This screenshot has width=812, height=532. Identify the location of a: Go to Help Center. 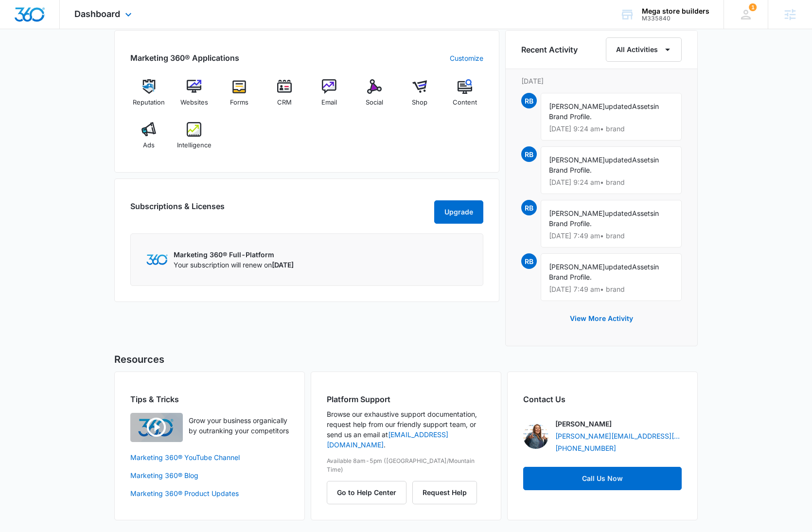
(369, 492).